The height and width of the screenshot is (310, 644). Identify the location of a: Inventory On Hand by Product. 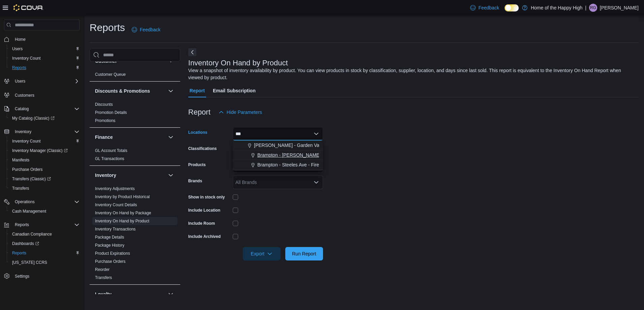
(122, 221).